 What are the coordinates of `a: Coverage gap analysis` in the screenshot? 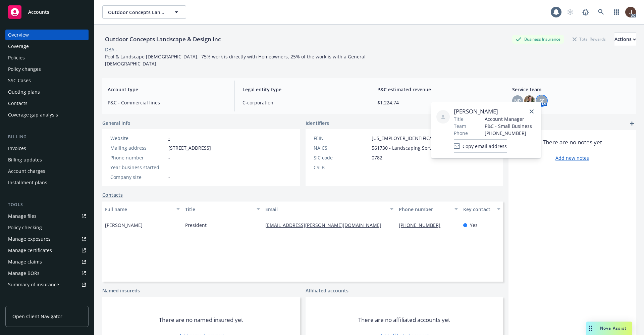 It's located at (47, 115).